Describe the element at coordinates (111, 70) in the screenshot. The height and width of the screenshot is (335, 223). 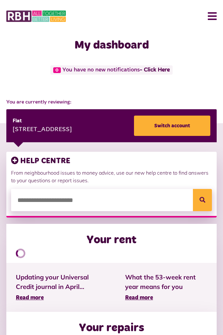
I see `span: You have no new notifications` at that location.